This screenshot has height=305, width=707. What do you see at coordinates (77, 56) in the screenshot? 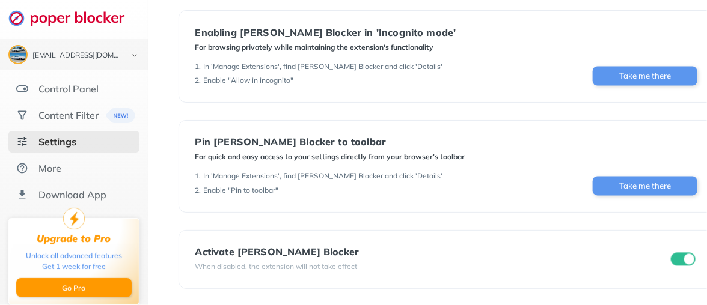
I see `div: hughesernest6@gmail.com` at bounding box center [77, 56].